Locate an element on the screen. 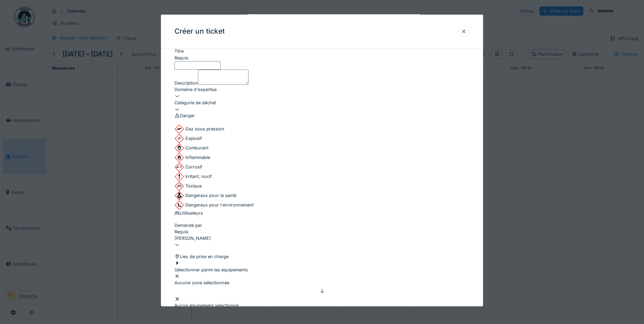  label: Description is located at coordinates (186, 83).